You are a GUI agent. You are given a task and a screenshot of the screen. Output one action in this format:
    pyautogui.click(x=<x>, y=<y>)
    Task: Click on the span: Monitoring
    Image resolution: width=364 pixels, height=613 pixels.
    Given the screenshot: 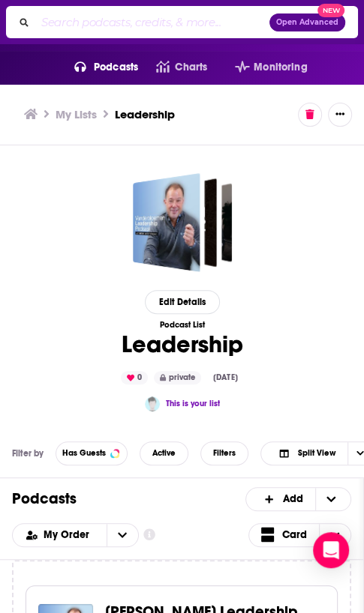 What is the action you would take?
    pyautogui.click(x=280, y=68)
    